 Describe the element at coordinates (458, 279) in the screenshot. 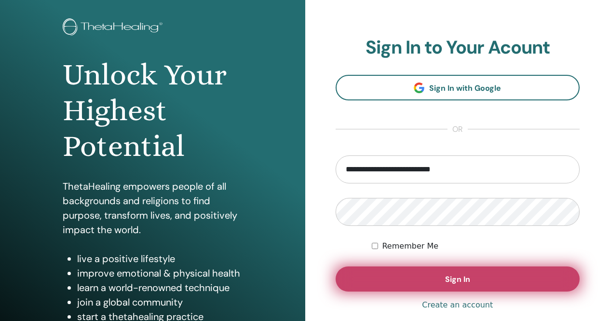

I see `button: Sign In` at that location.